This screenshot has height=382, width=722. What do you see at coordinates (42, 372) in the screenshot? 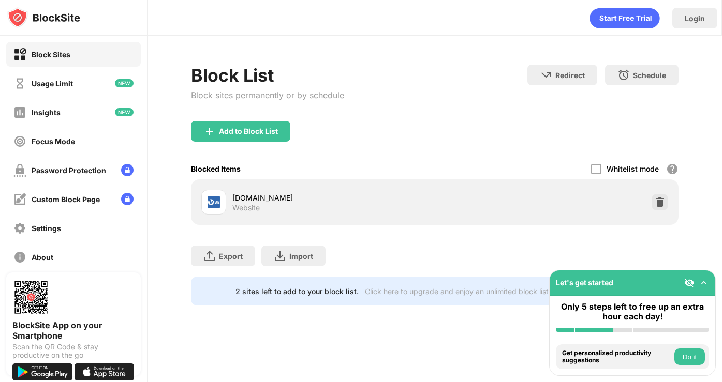
I see `img: get-it-on-google-play.svg` at bounding box center [42, 372].